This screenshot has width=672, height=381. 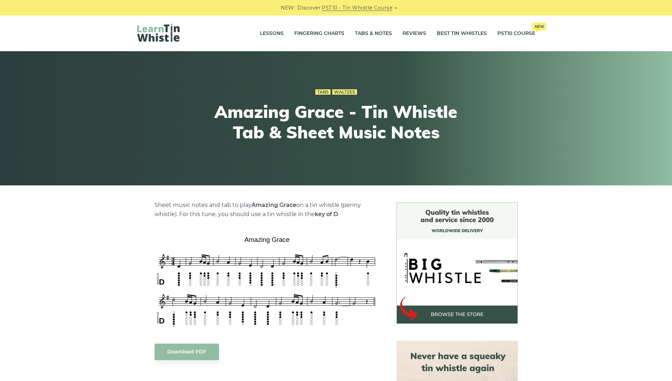 I want to click on a: Reviews, so click(x=414, y=34).